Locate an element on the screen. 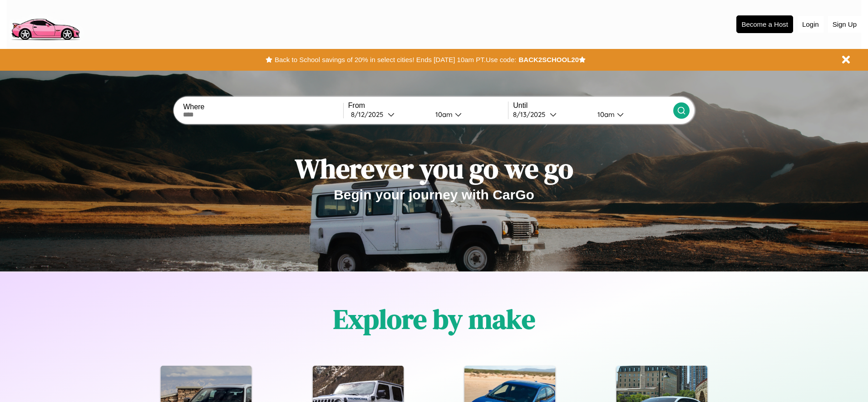  div: 8 / 13 / 2025 is located at coordinates (531, 114).